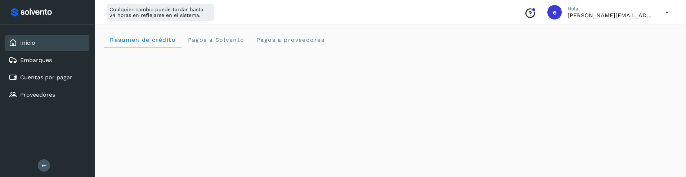 This screenshot has width=686, height=177. Describe the element at coordinates (143, 40) in the screenshot. I see `span: Resumen de crédito` at that location.